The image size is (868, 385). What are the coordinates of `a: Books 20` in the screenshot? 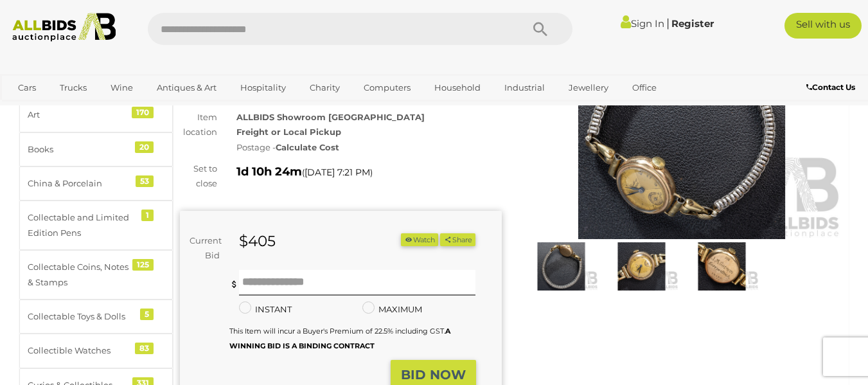 It's located at (96, 149).